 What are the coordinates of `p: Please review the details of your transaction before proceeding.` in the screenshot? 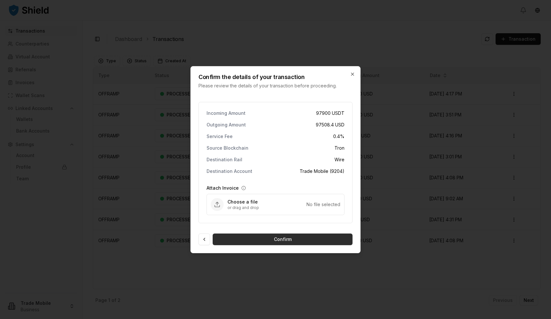 It's located at (269, 86).